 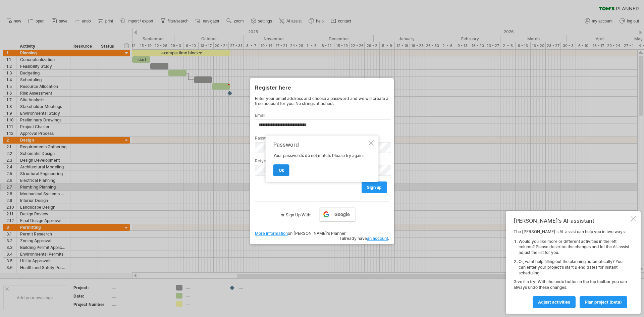 What do you see at coordinates (322, 138) in the screenshot?
I see `label: Password:` at bounding box center [322, 138].